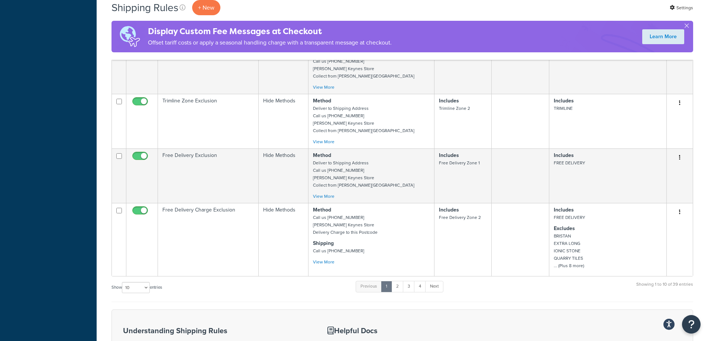 This screenshot has width=708, height=341. Describe the element at coordinates (270, 43) in the screenshot. I see `p: Offset tariff costs or apply a seasonal handling charge with a transparent message at checkout.` at that location.